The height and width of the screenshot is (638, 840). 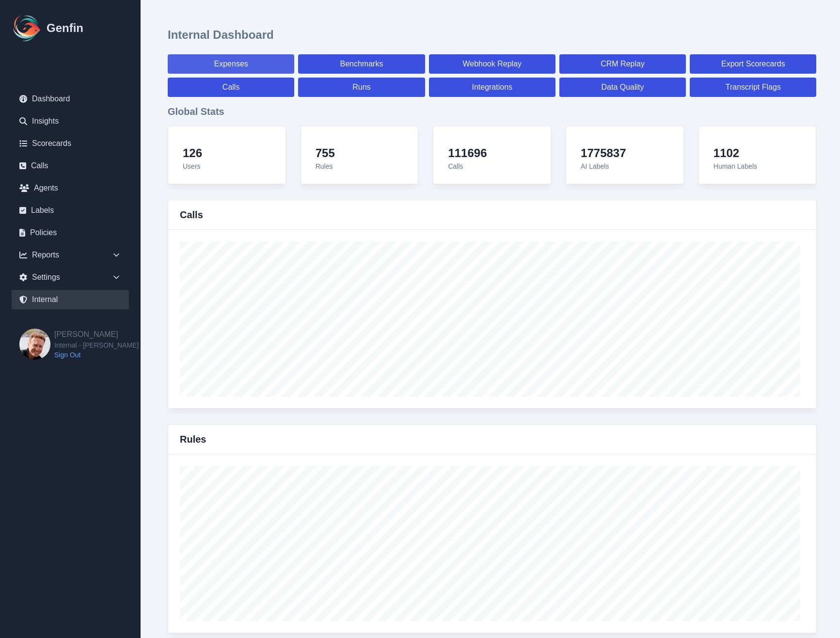 What do you see at coordinates (192, 215) in the screenshot?
I see `h3: Calls` at bounding box center [192, 215].